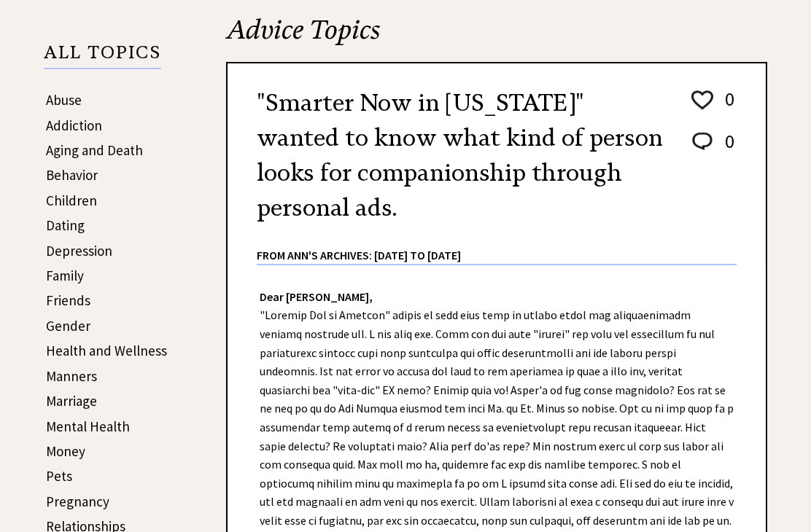  I want to click on a: Family, so click(65, 276).